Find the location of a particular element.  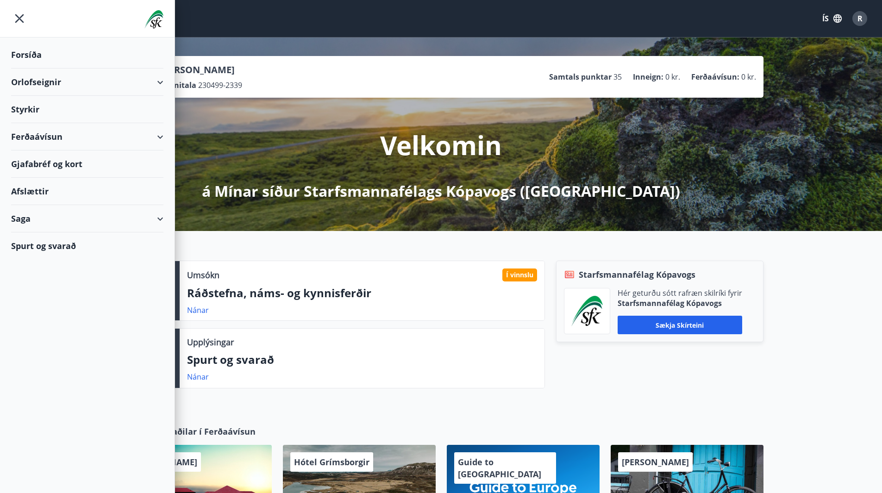

button: menu is located at coordinates (19, 19).